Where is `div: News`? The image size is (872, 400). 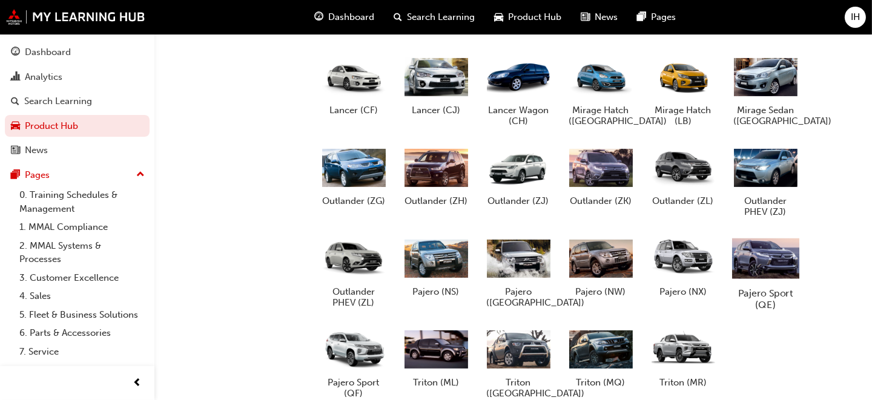 div: News is located at coordinates (36, 150).